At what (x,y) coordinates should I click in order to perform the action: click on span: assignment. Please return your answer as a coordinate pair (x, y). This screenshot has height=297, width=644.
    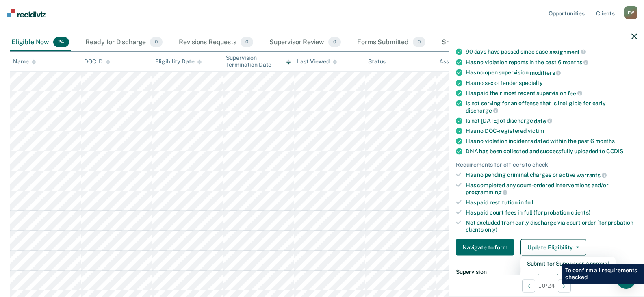
    Looking at the image, I should click on (567, 51).